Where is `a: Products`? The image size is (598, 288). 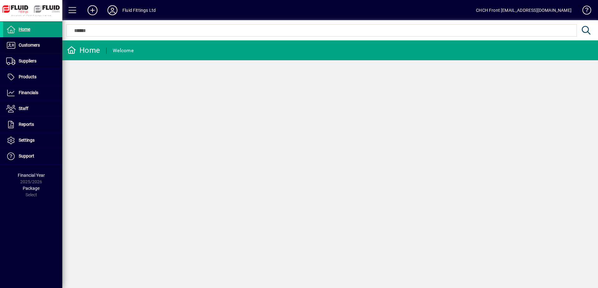
a: Products is located at coordinates (33, 77).